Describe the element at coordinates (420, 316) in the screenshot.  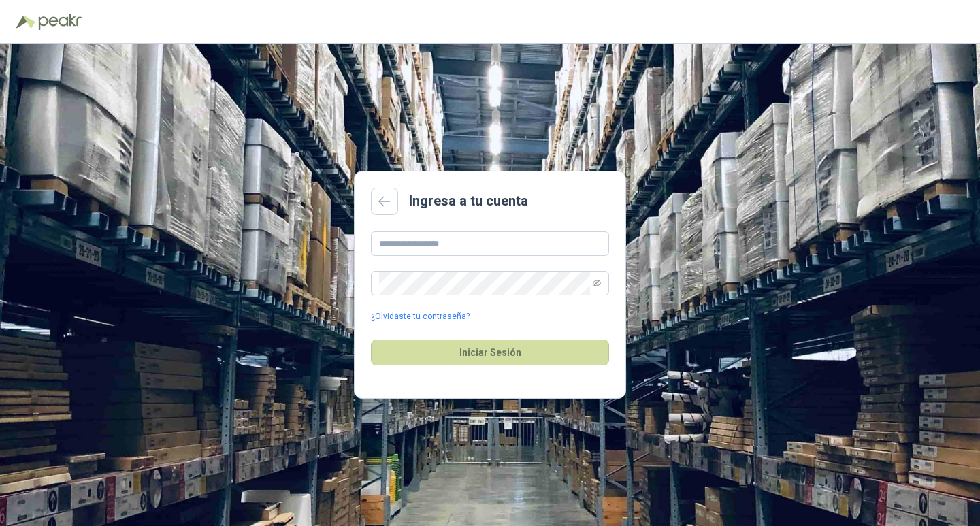
I see `a: ¿Olvidaste tu contraseña?` at that location.